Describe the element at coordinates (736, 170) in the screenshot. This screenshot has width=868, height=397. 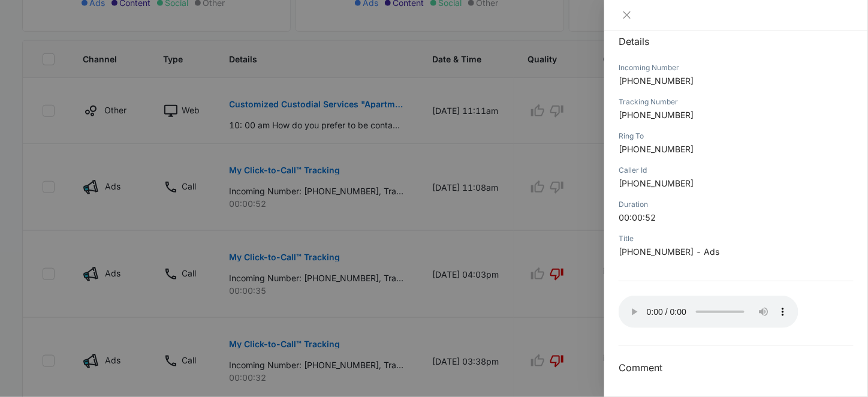
I see `div: Caller Id` at that location.